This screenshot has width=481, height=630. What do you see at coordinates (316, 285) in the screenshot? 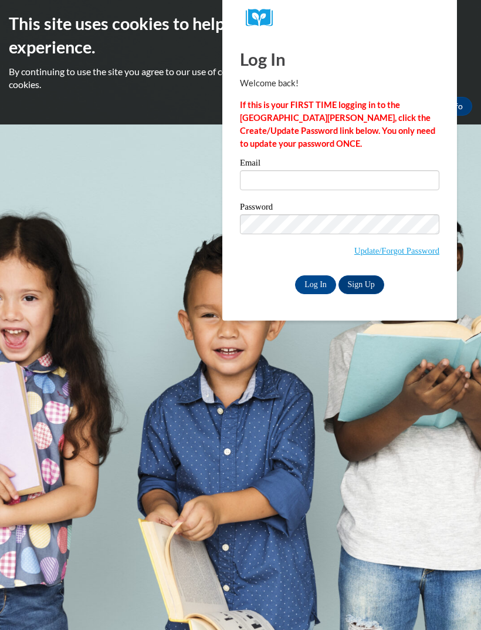
I see `input: Log In` at bounding box center [316, 285].